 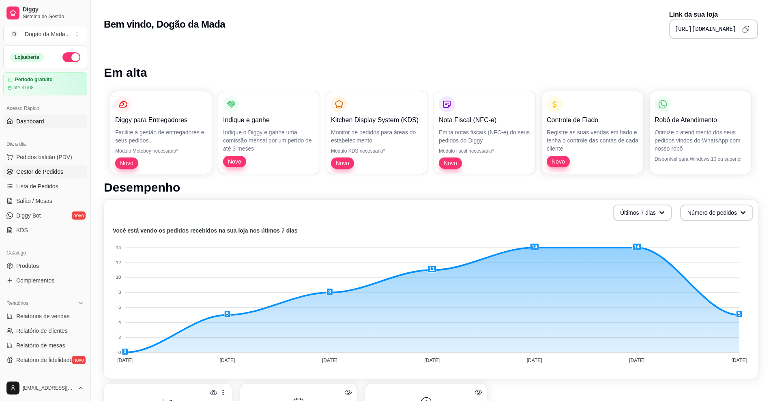 I want to click on a: Relatório de fidelidadenovo, so click(x=45, y=360).